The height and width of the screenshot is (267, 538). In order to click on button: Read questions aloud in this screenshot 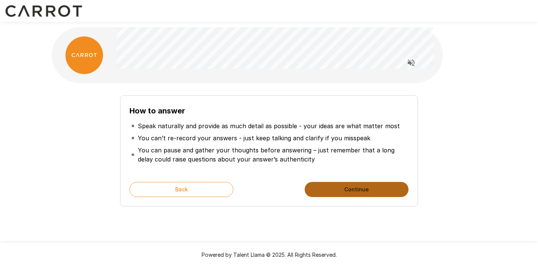, I will do `click(411, 63)`.